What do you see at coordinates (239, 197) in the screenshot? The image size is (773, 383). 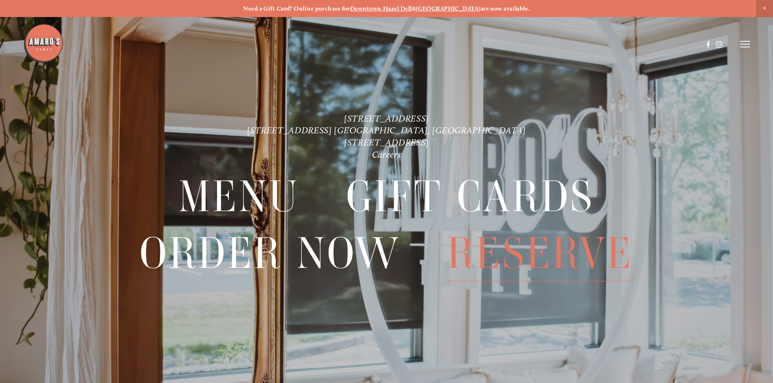 I see `a: Menu` at bounding box center [239, 197].